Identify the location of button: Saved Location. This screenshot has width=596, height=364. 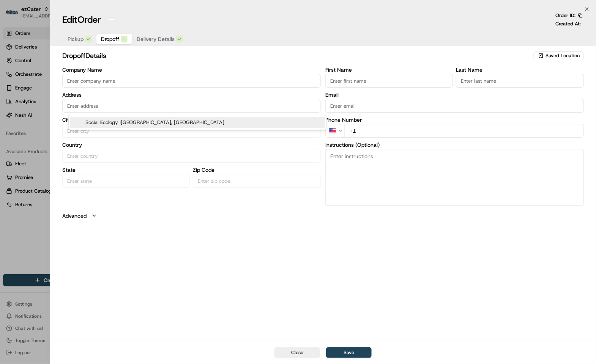
(559, 56).